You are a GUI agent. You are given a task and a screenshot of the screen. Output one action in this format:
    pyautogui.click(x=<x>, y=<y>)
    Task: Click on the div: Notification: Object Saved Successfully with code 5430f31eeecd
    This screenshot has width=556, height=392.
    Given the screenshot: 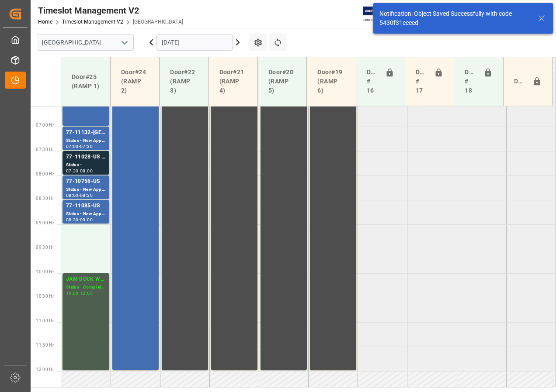 What is the action you would take?
    pyautogui.click(x=454, y=18)
    